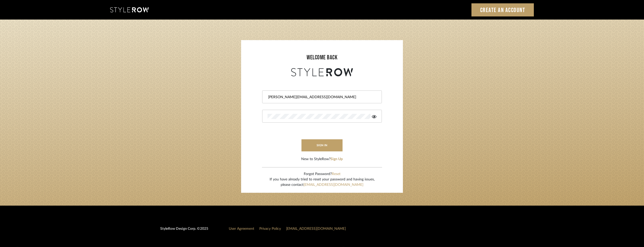 This screenshot has width=644, height=247. What do you see at coordinates (184, 231) in the screenshot?
I see `div: StyleRow Design Corp. ©2025` at bounding box center [184, 231].